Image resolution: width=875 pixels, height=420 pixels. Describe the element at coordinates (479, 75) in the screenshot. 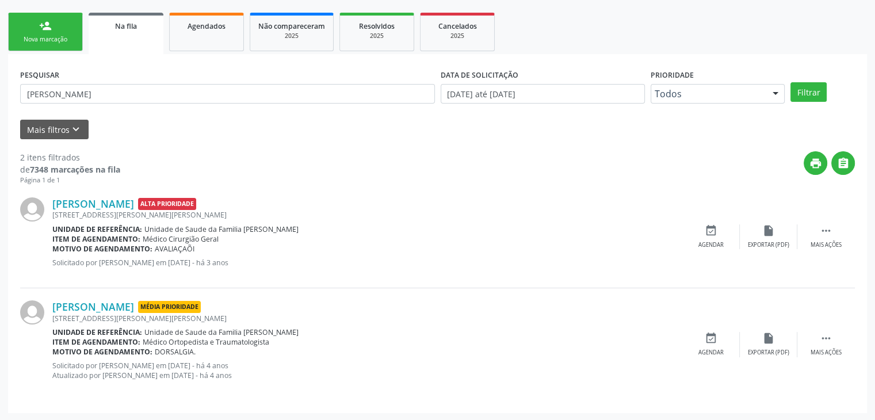

I see `label: DATA DE SOLICITAÇÃO` at that location.